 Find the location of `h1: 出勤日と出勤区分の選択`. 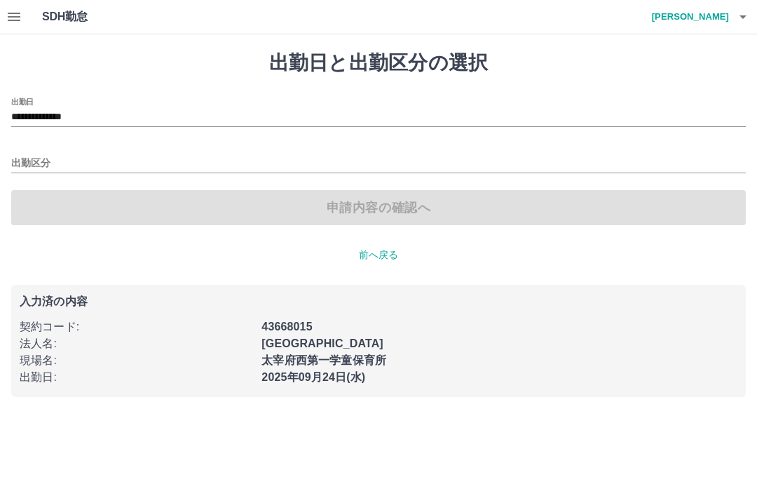

h1: 出勤日と出勤区分の選択 is located at coordinates (378, 63).